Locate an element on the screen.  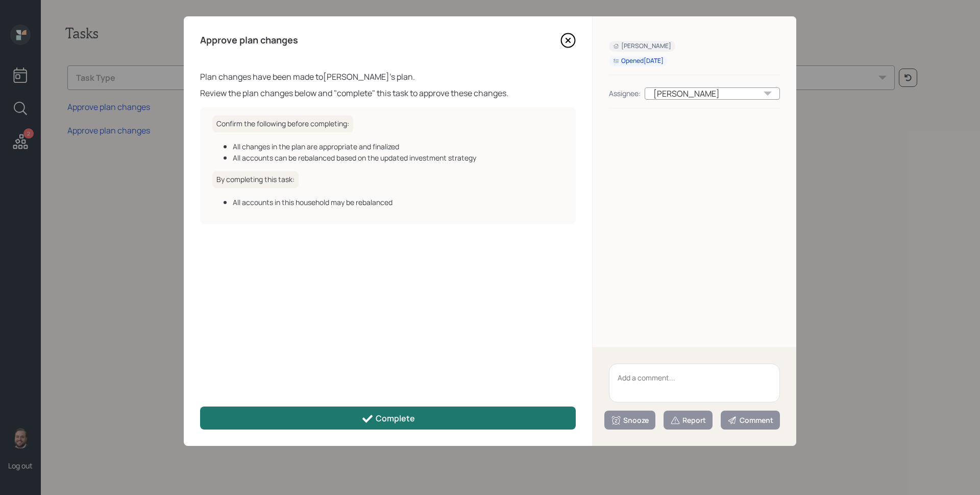
h4: Approve plan changes is located at coordinates (249, 40).